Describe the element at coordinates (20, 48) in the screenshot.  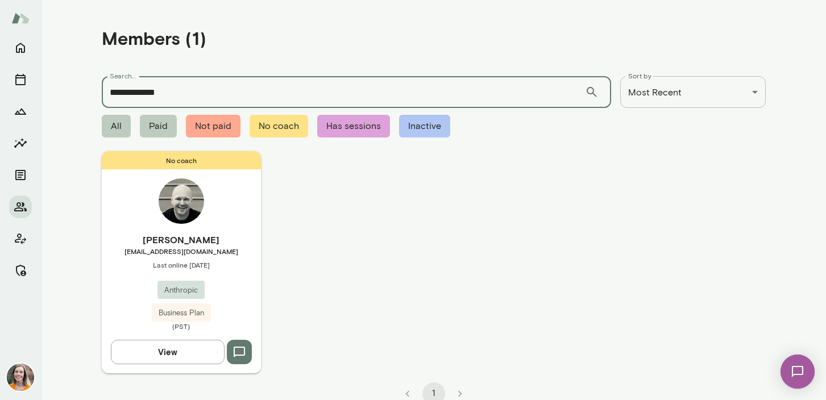
I see `button: Home` at that location.